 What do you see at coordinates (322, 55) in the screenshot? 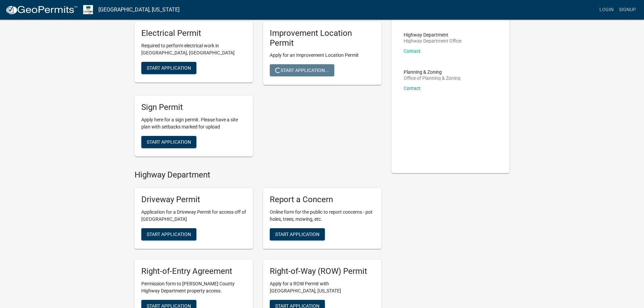
I see `p: Apply for an Improvement Location Permit` at bounding box center [322, 55].